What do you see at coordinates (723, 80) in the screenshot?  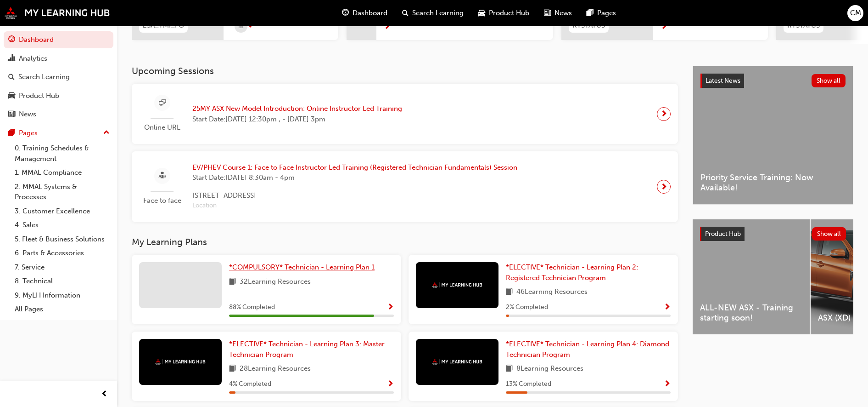 I see `span: Latest News` at bounding box center [723, 80].